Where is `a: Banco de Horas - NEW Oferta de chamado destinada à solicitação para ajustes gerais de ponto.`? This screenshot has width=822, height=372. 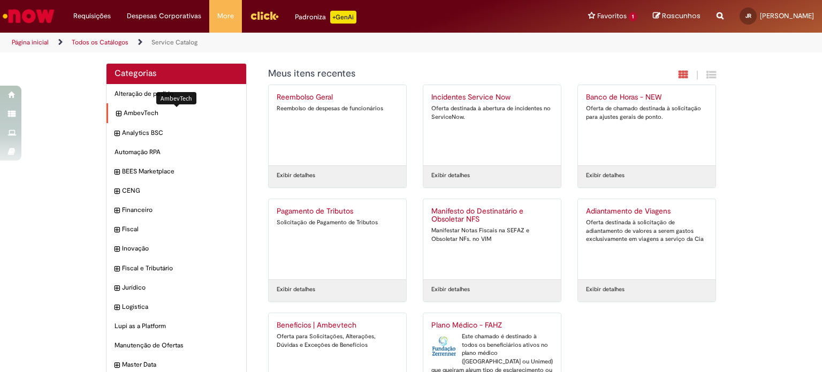 a: Banco de Horas - NEW Oferta de chamado destinada à solicitação para ajustes gerais de ponto. is located at coordinates (647, 125).